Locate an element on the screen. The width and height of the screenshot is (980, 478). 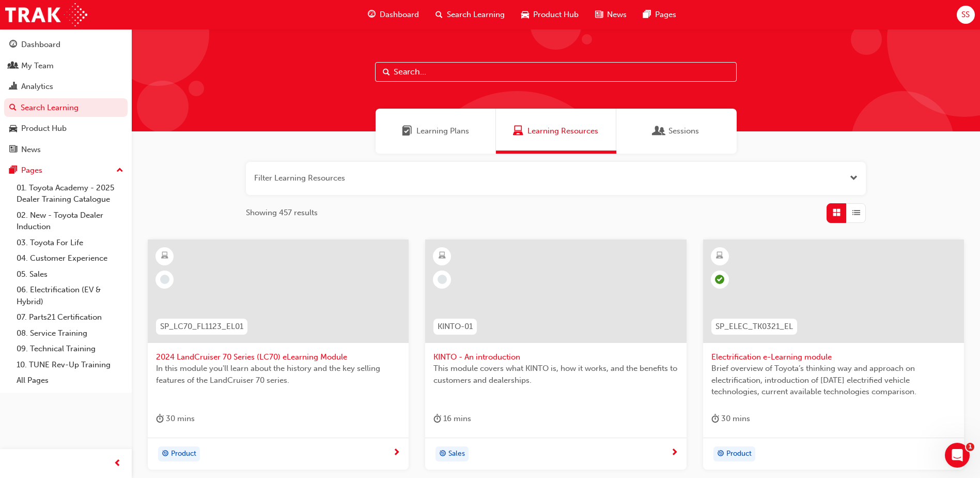
span: Search Learning is located at coordinates (475, 15).